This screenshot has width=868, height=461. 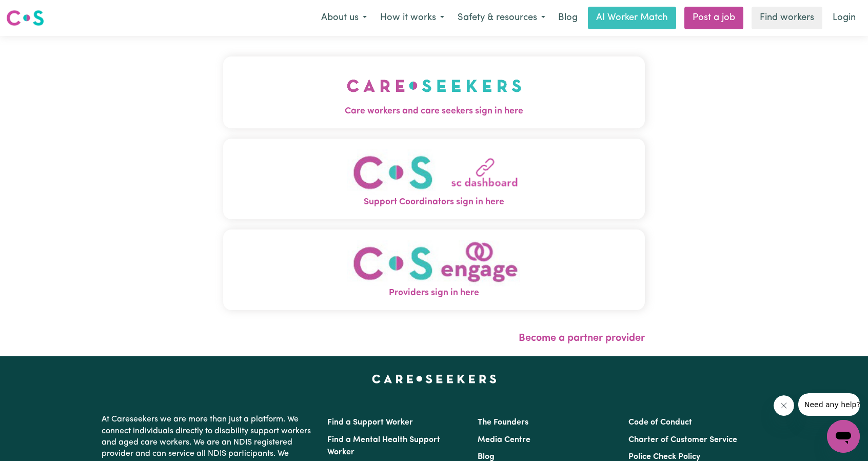 What do you see at coordinates (787, 18) in the screenshot?
I see `a: Find workers` at bounding box center [787, 18].